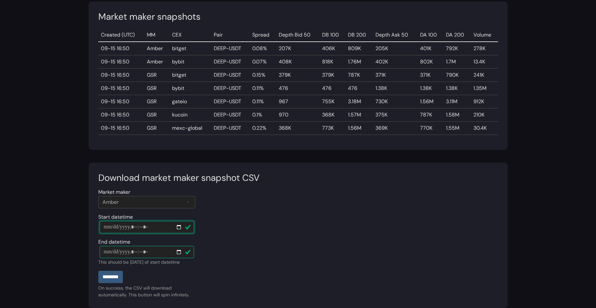  What do you see at coordinates (298, 49) in the screenshot?
I see `td: 207K` at bounding box center [298, 49].